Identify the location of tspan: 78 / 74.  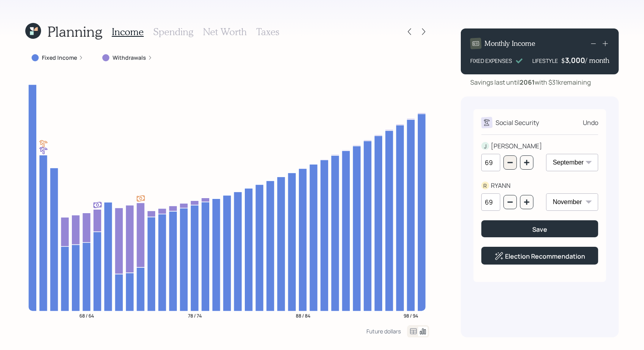
(195, 316).